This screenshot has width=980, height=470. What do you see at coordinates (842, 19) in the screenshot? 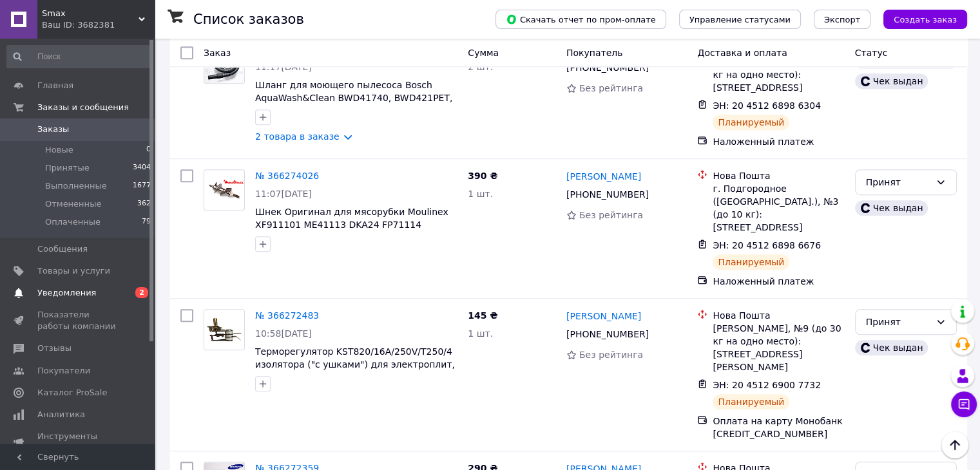
I see `button: Экспорт` at bounding box center [842, 19].